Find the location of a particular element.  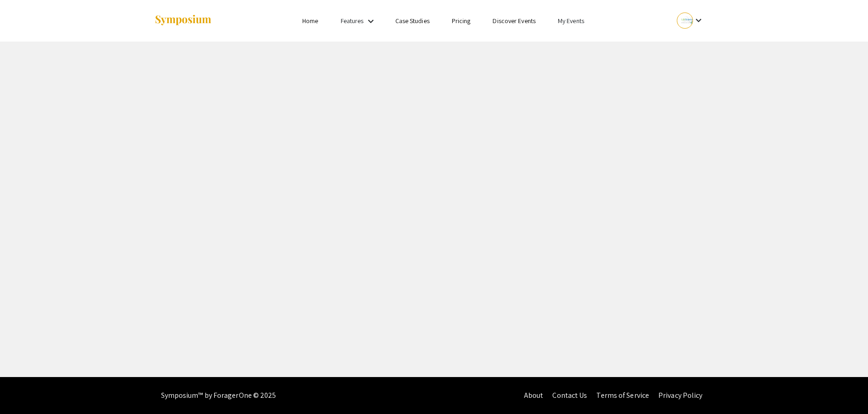

a: Contact Us is located at coordinates (569, 396).